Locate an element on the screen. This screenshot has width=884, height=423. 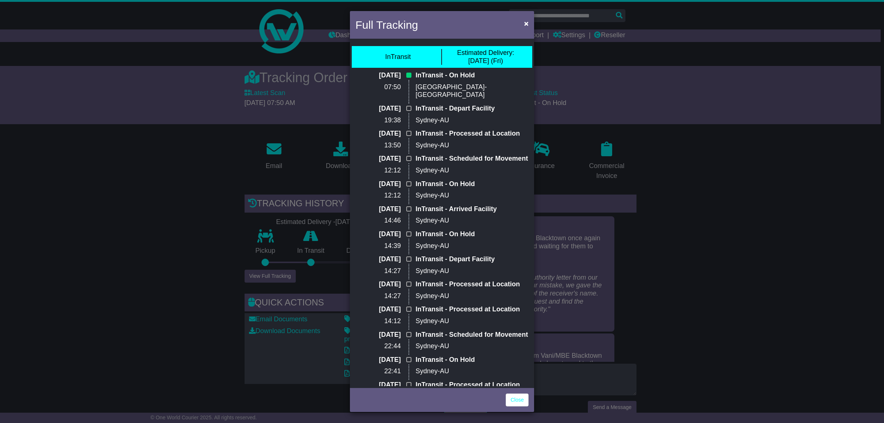
p: 14:39 is located at coordinates (378, 246).